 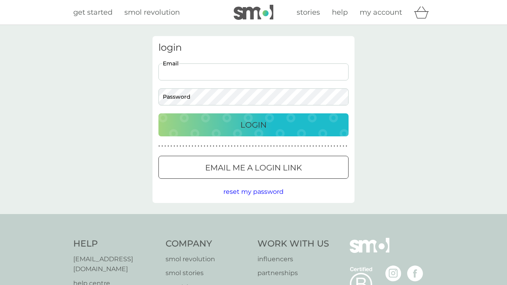 I want to click on button: Login, so click(x=254, y=125).